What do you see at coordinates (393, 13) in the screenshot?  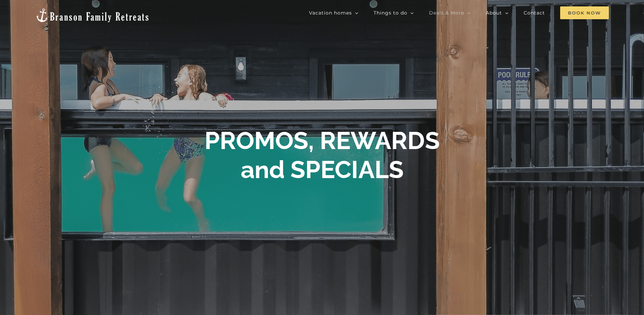 I see `a: Things to do` at bounding box center [393, 13].